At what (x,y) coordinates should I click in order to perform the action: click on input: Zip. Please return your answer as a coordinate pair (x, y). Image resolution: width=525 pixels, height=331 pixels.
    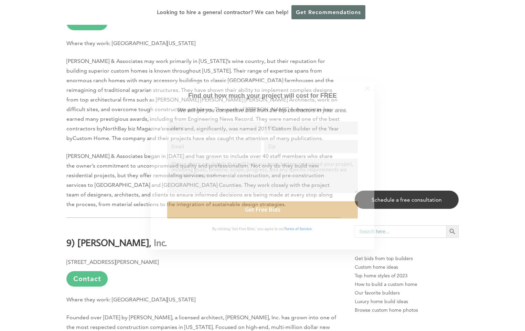
    Looking at the image, I should click on (311, 147).